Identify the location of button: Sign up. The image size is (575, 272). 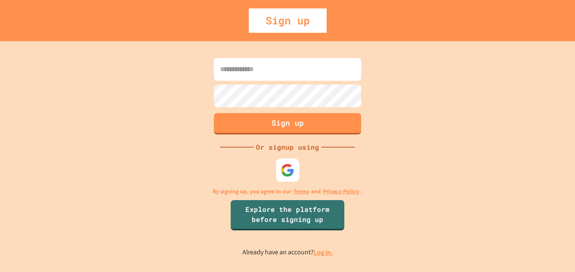
(287, 124).